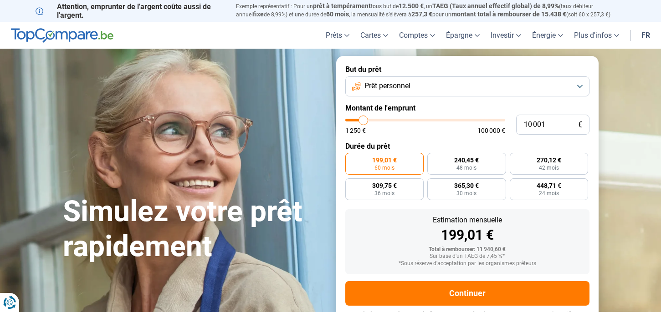 This screenshot has width=661, height=312. I want to click on a: Plus d'infos, so click(596, 35).